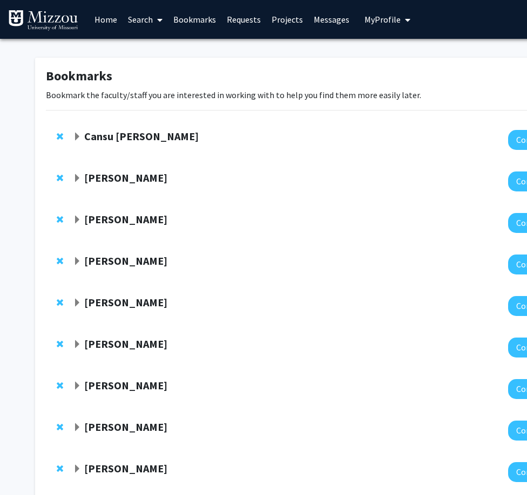  Describe the element at coordinates (243, 19) in the screenshot. I see `a: Requests` at that location.